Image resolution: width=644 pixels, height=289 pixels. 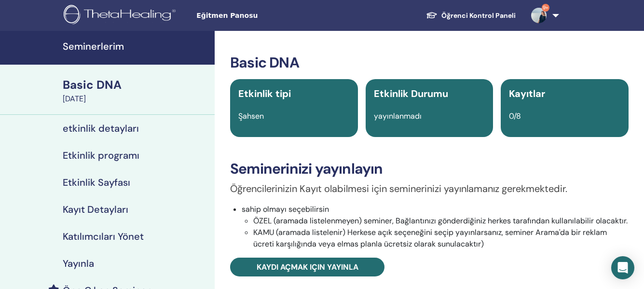 I want to click on h4: Yayınla, so click(x=78, y=264).